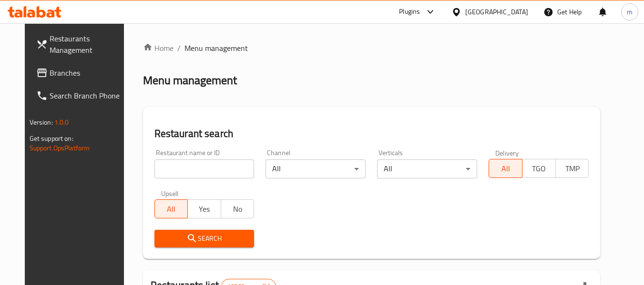 Image resolution: width=644 pixels, height=285 pixels. Describe the element at coordinates (371, 48) in the screenshot. I see `nav: breadcrumb` at that location.